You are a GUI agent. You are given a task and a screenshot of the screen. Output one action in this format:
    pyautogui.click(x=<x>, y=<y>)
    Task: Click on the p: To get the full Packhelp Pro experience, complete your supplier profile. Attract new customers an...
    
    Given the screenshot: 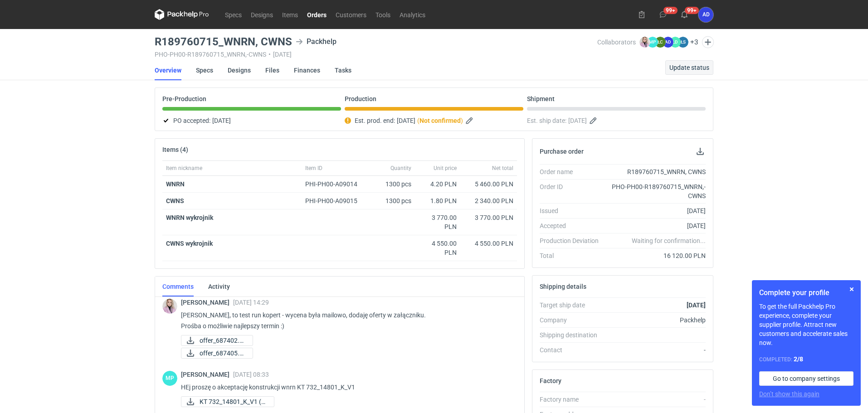 What is the action you would take?
    pyautogui.click(x=806, y=325)
    